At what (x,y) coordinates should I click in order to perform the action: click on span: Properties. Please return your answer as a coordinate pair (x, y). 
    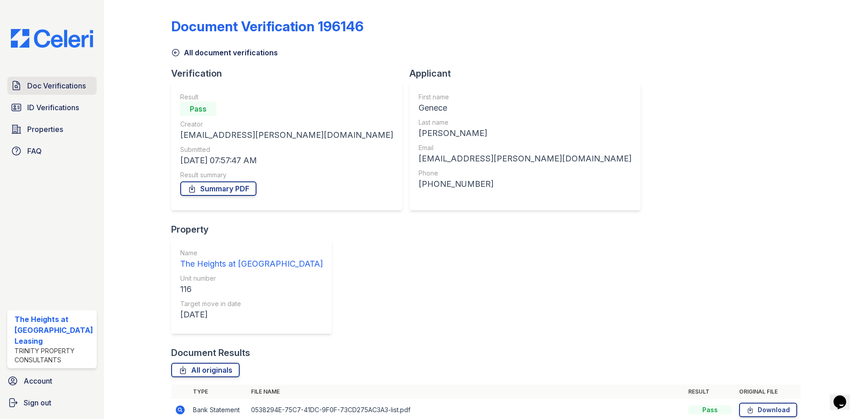
    Looking at the image, I should click on (45, 129).